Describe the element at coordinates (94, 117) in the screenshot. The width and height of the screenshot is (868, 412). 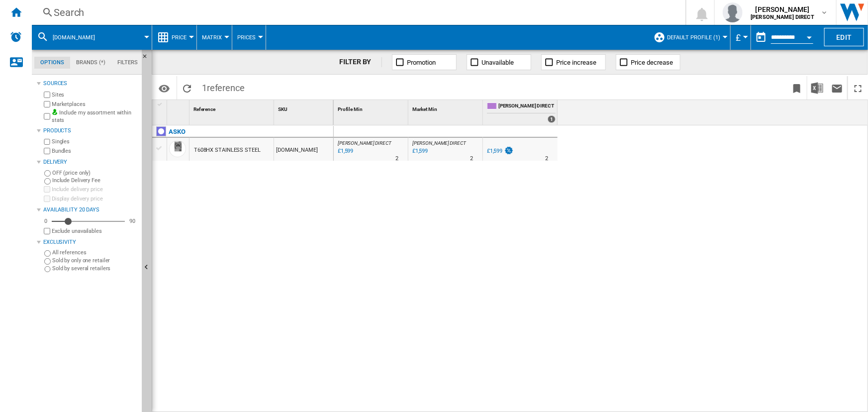
I see `label: Include my assortment within stats` at that location.